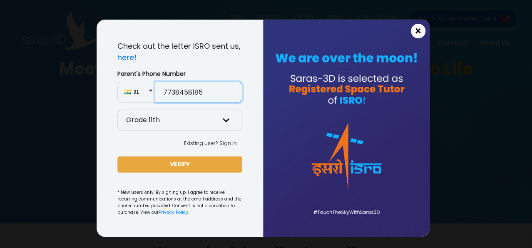 The height and width of the screenshot is (248, 532). Describe the element at coordinates (180, 74) in the screenshot. I see `label: Parent's Phone Number` at that location.